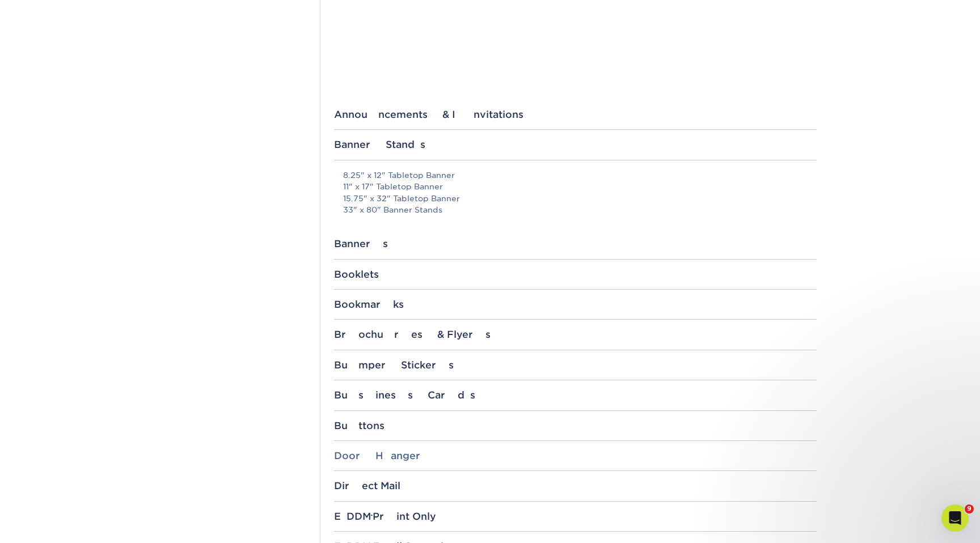 Image resolution: width=980 pixels, height=543 pixels. What do you see at coordinates (575, 395) in the screenshot?
I see `div: Business Cards` at bounding box center [575, 395].